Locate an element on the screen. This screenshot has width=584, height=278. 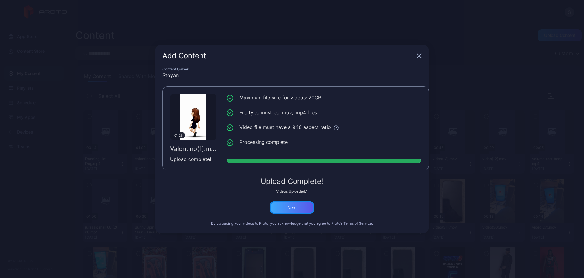
div: Add Content is located at coordinates (289, 56).